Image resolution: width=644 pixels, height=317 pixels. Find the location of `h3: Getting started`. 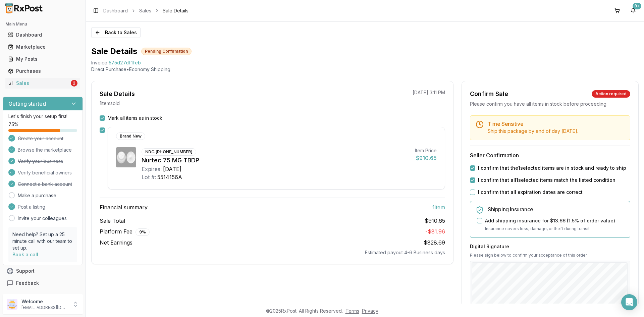

h3: Getting started is located at coordinates (27, 104).